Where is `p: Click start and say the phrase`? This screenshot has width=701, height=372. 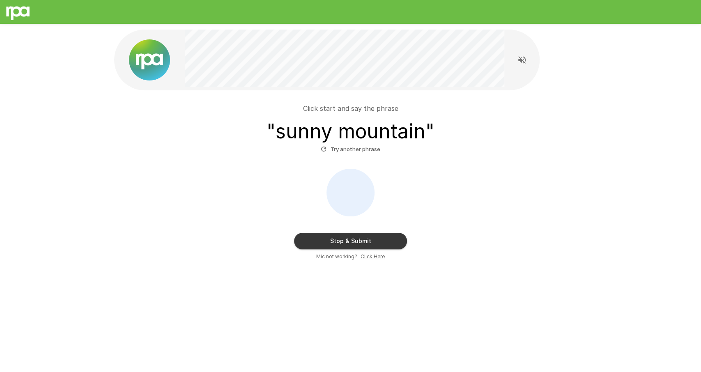 p: Click start and say the phrase is located at coordinates (351, 108).